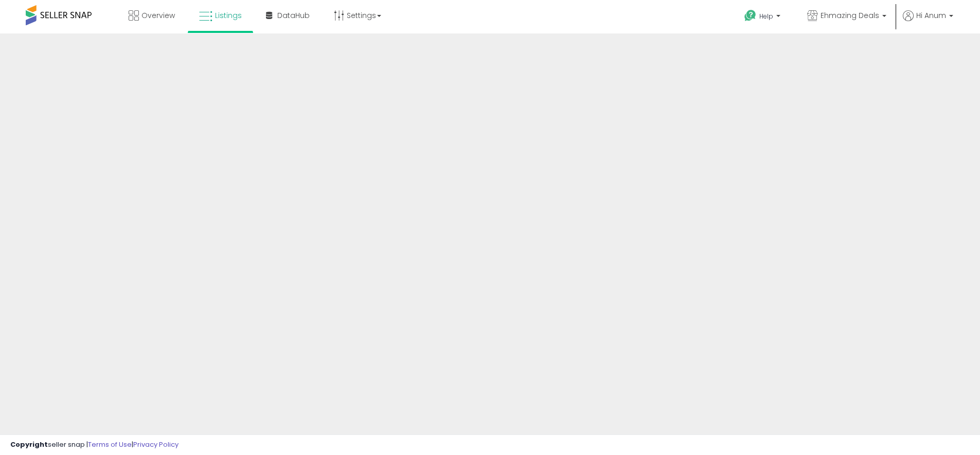 The image size is (980, 455). I want to click on a: Hi Anum, so click(928, 21).